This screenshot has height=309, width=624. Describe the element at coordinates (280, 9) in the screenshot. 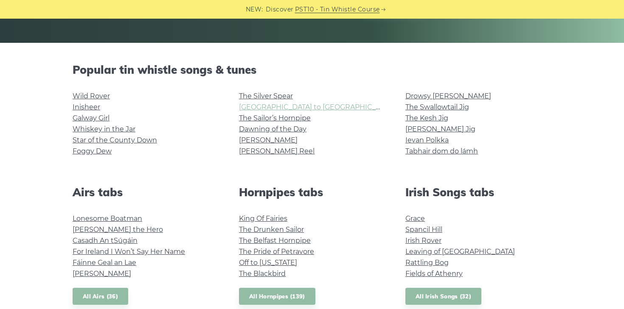

I see `span: Discover` at that location.